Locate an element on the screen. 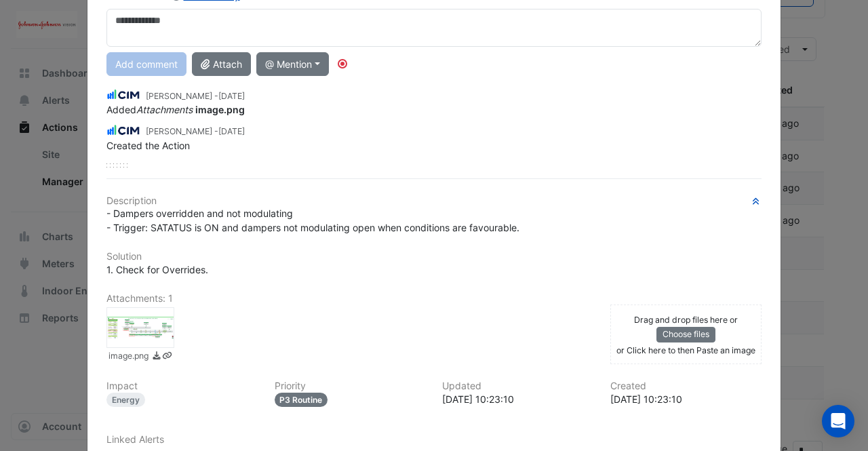 The height and width of the screenshot is (451, 868). button: @ Mention is located at coordinates (293, 64).